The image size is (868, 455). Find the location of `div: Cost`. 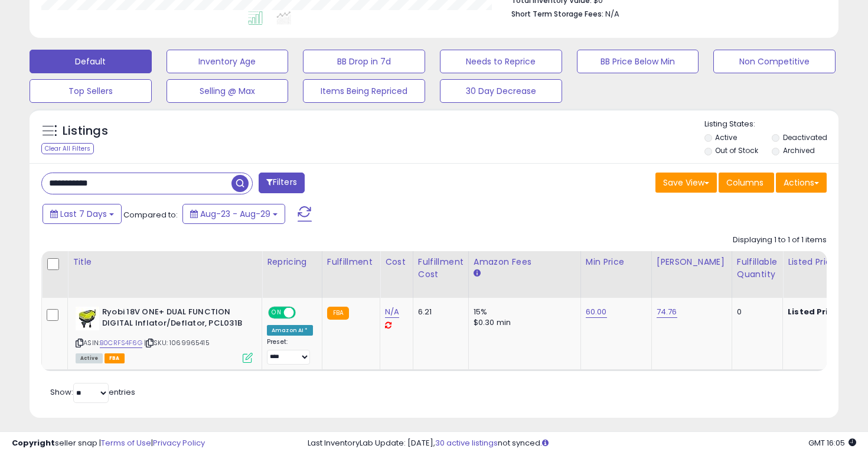

div: Cost is located at coordinates (396, 262).